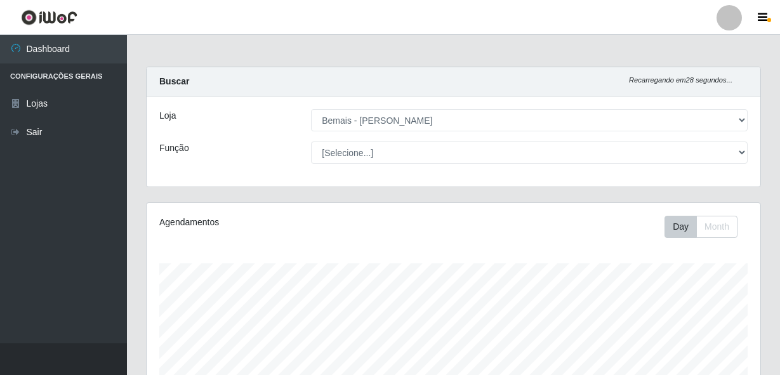 Image resolution: width=780 pixels, height=375 pixels. Describe the element at coordinates (168, 116) in the screenshot. I see `label: Loja` at that location.